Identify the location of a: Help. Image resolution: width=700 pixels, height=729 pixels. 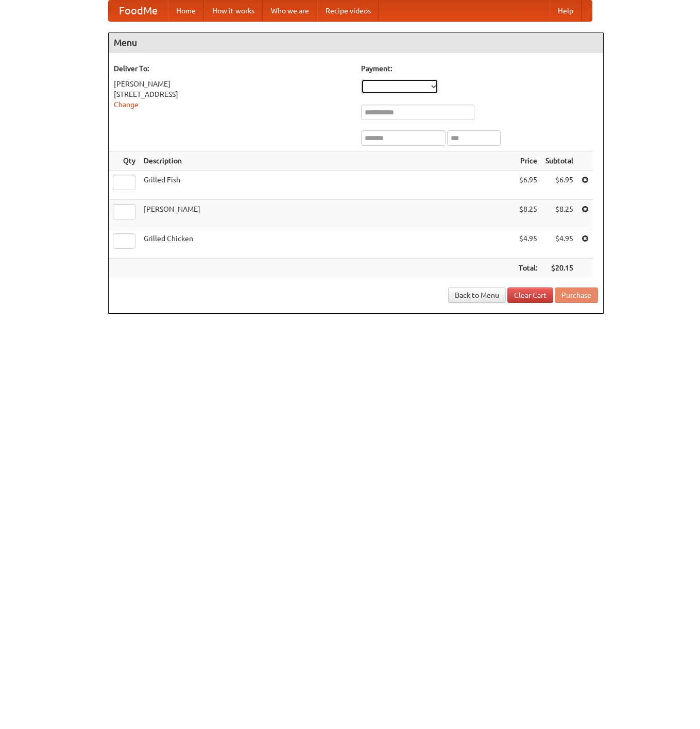
(566, 11).